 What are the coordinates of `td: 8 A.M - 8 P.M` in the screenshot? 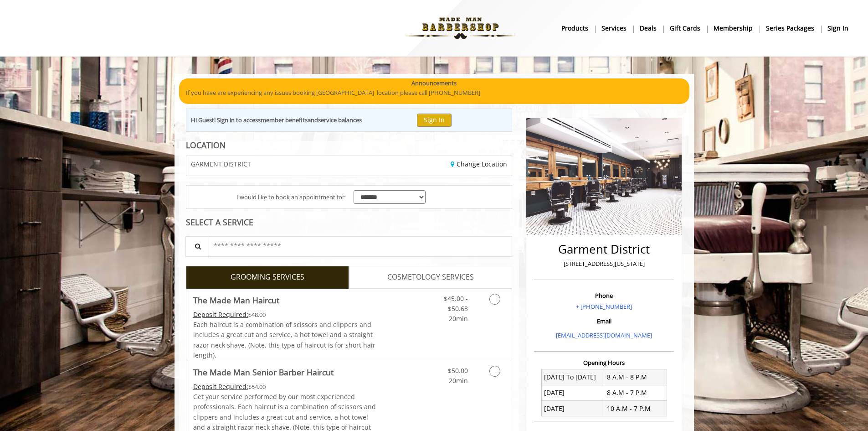 It's located at (635, 376).